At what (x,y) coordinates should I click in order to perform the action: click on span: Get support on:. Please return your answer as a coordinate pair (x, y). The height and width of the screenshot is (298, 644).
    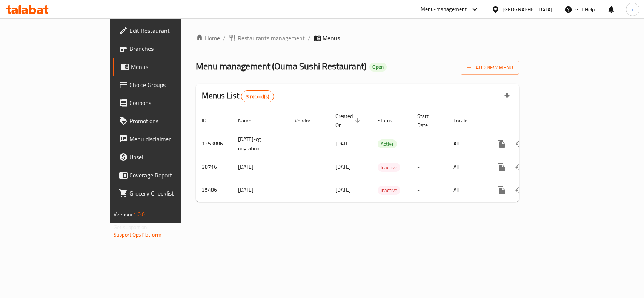
    Looking at the image, I should click on (131, 227).